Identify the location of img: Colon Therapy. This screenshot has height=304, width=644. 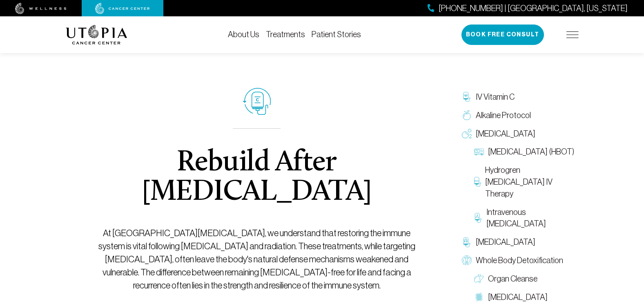
(479, 297).